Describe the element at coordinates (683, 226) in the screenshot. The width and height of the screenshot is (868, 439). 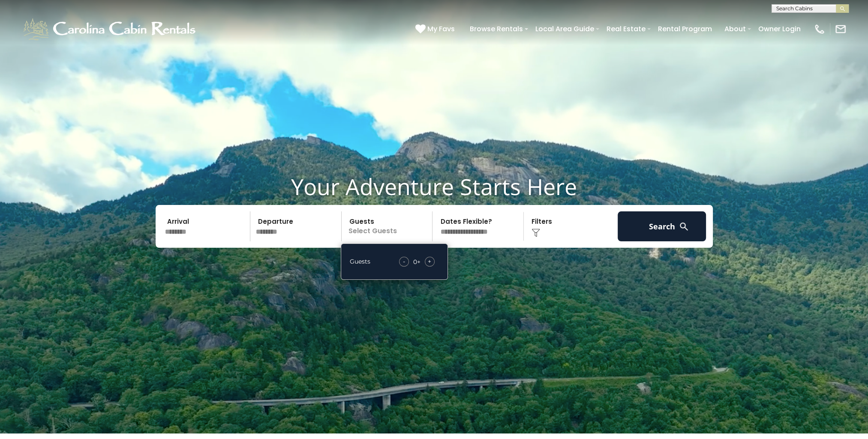
I see `img: search-regular-white.png` at that location.